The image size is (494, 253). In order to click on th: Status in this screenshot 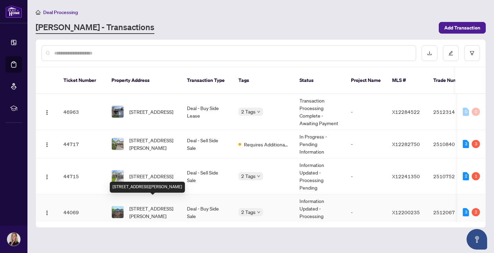, I will do `click(320, 81)`.